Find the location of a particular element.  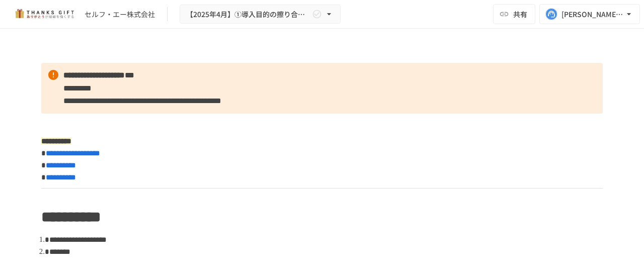

button: 【2025年4月】①導入目的の擦り合わせ・今後のご案内 is located at coordinates (260, 14).